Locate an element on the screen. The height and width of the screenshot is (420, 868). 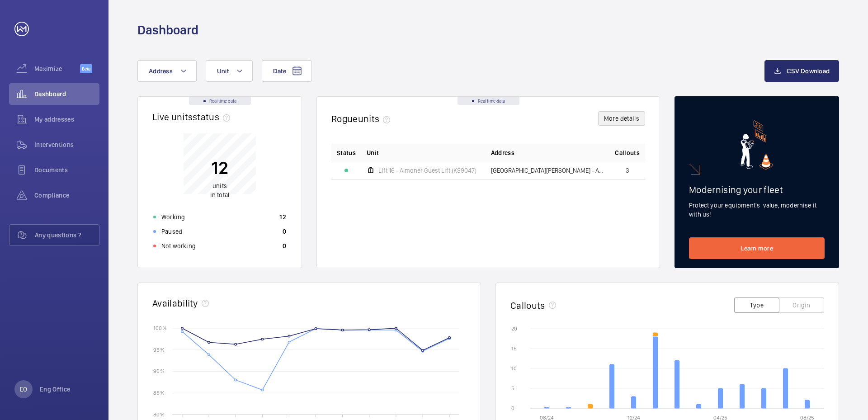
span: Lift 16 - Almoner Guest Lift (KS9047) is located at coordinates (427, 170).